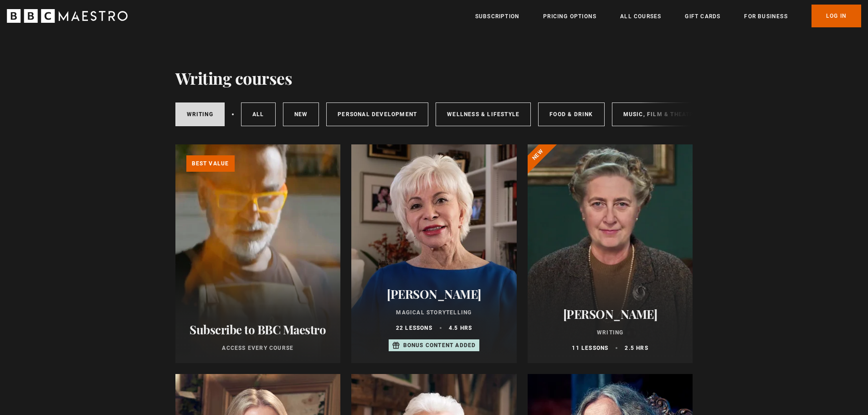 The image size is (868, 415). What do you see at coordinates (641, 17) in the screenshot?
I see `a: All Courses` at bounding box center [641, 17].